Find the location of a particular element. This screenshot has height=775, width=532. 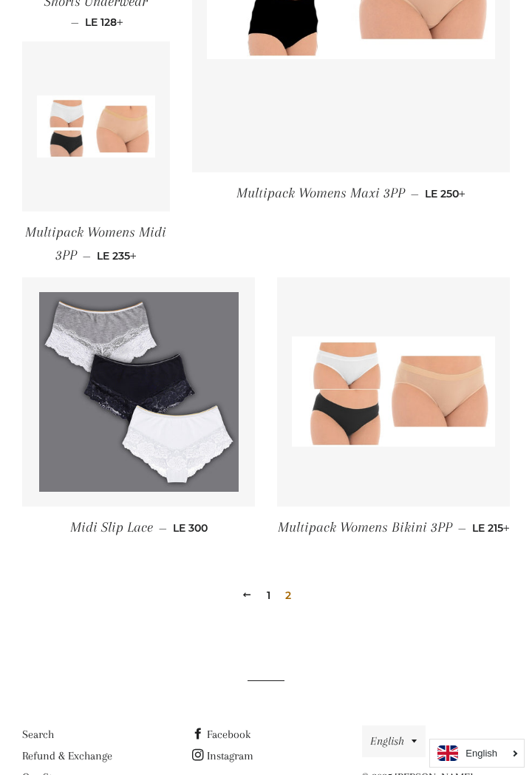

span: LE 300 is located at coordinates (190, 528).